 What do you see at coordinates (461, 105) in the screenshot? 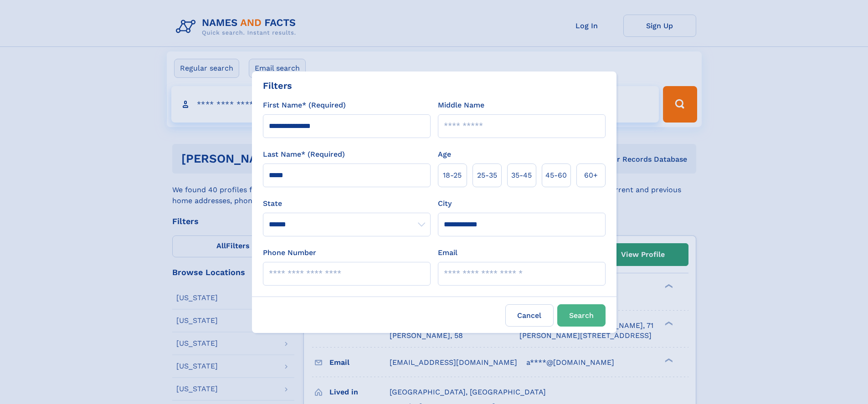
I see `label: Middle Name` at bounding box center [461, 105].